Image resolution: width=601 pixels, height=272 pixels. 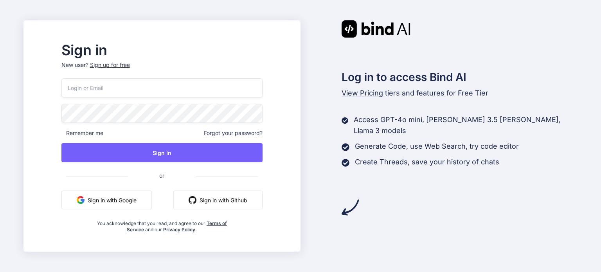 What do you see at coordinates (177, 226) in the screenshot?
I see `a: Terms of Service` at bounding box center [177, 226].